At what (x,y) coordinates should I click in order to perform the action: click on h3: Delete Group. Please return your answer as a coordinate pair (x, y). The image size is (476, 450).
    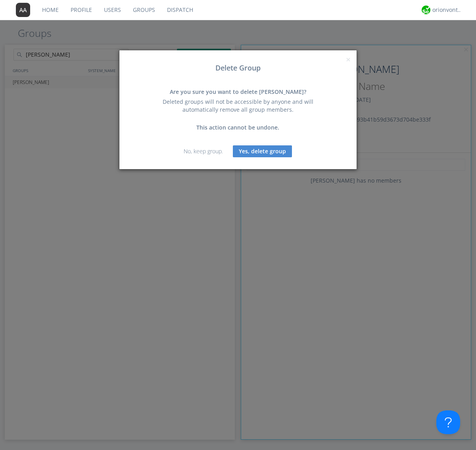
    Looking at the image, I should click on (238, 69).